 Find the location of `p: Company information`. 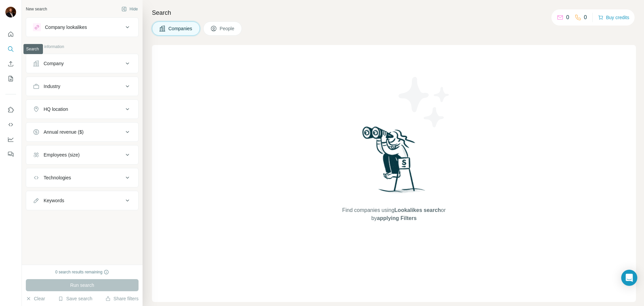

p: Company information is located at coordinates (82, 47).